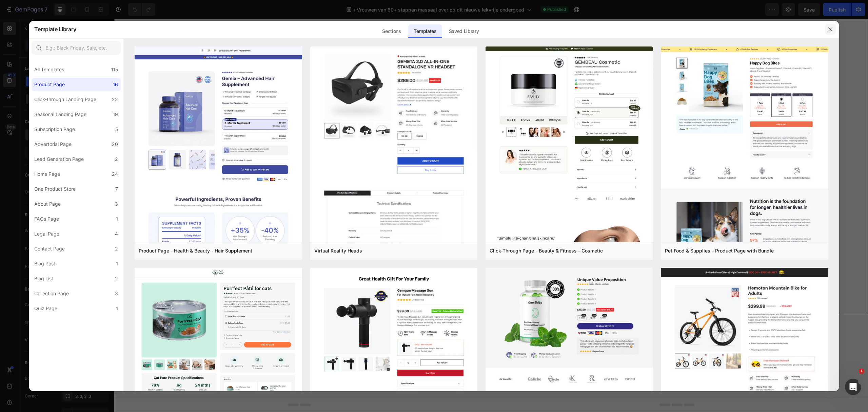 Image resolution: width=868 pixels, height=412 pixels. Describe the element at coordinates (47, 234) in the screenshot. I see `div: Legal Page` at that location.